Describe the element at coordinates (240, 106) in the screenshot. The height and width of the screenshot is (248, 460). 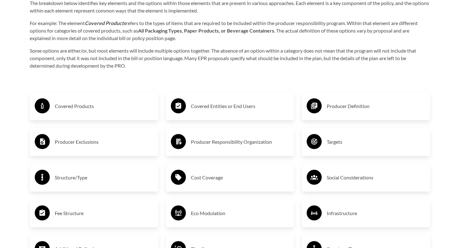
I see `h3: Covered Entities or End Users` at that location.